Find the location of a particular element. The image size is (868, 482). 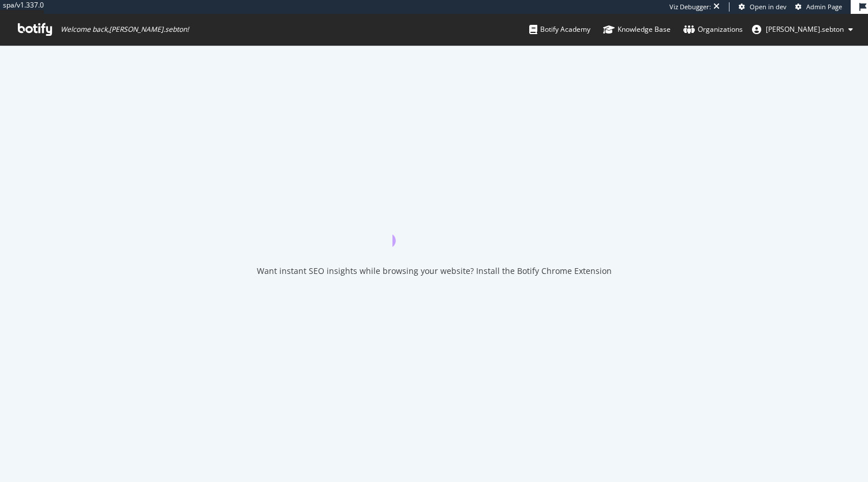

a: Botify Academy is located at coordinates (560, 29).